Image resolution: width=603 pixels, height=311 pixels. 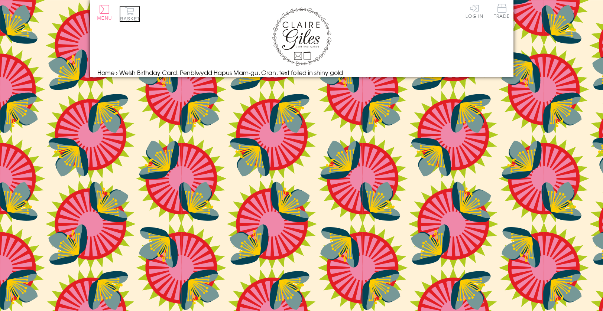 I want to click on a: Trade, so click(x=502, y=12).